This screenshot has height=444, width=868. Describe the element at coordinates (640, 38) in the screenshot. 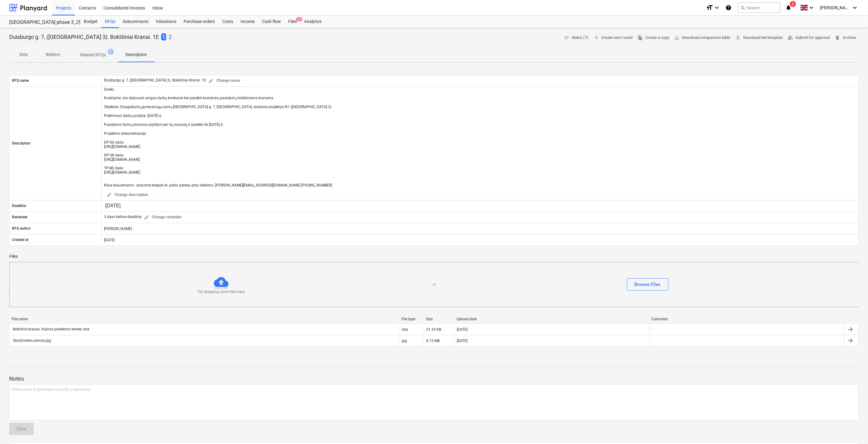

I see `span: file_copy` at that location.